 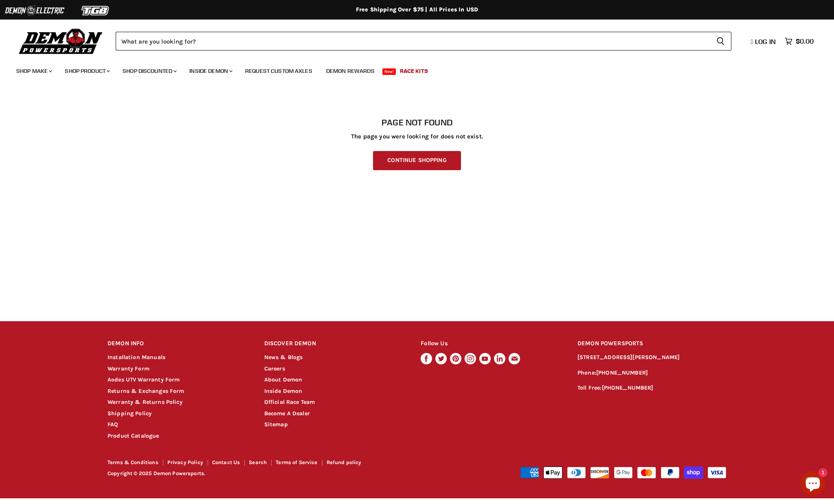 What do you see at coordinates (416, 160) in the screenshot?
I see `a: Continue Shopping` at bounding box center [416, 160].